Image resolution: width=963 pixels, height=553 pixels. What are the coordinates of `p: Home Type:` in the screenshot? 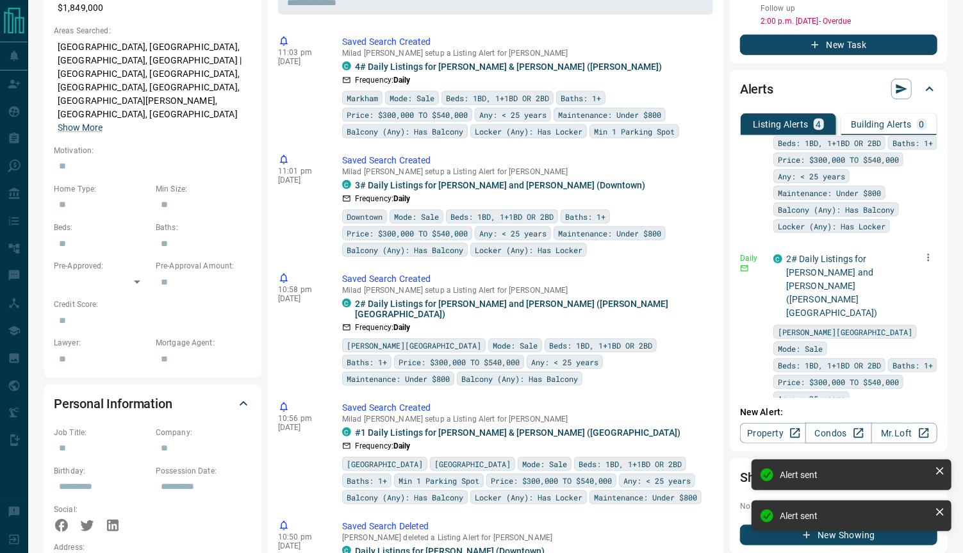 It's located at (101, 189).